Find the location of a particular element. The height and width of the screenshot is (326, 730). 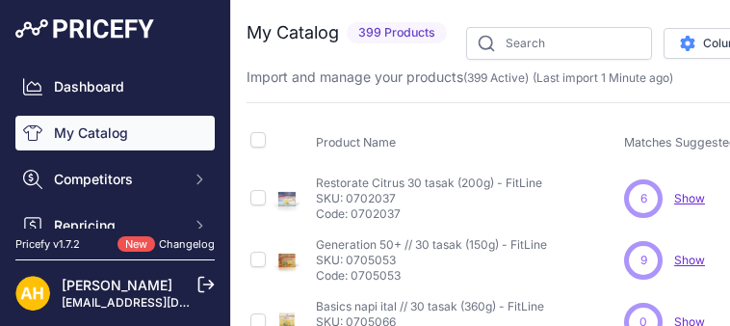

button: Competitors is located at coordinates (115, 179).